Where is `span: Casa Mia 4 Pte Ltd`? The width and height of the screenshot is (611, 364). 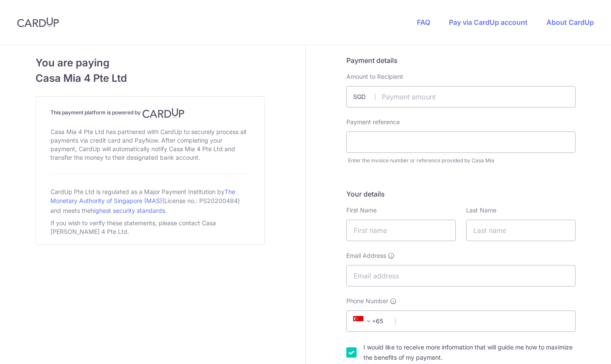 span: Casa Mia 4 Pte Ltd is located at coordinates (150, 78).